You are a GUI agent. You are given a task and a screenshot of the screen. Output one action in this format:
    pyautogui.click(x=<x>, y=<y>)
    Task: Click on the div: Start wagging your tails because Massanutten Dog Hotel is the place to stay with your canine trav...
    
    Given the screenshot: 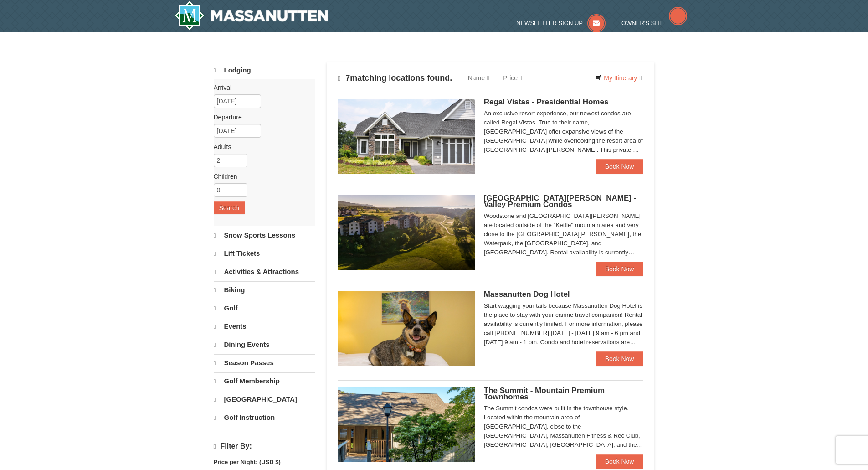 What is the action you would take?
    pyautogui.click(x=564, y=324)
    